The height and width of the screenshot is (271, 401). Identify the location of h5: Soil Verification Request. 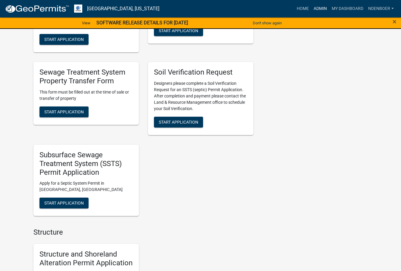
(200, 72).